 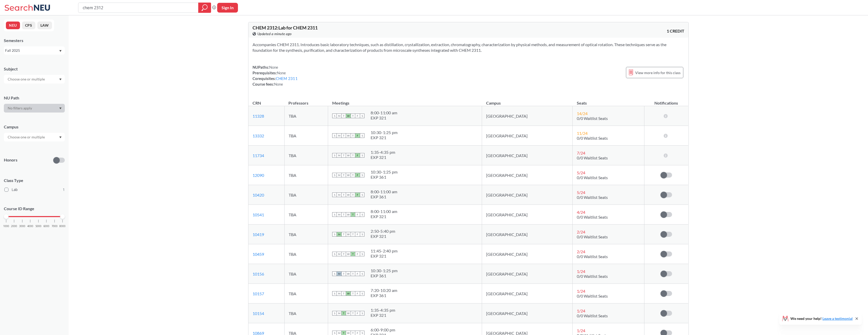 What do you see at coordinates (468, 47) in the screenshot?
I see `section: Accompanies CHEM 2311. Introduces basic laboratory techniques, such as distillation, crystallizat...` at bounding box center [468, 47].